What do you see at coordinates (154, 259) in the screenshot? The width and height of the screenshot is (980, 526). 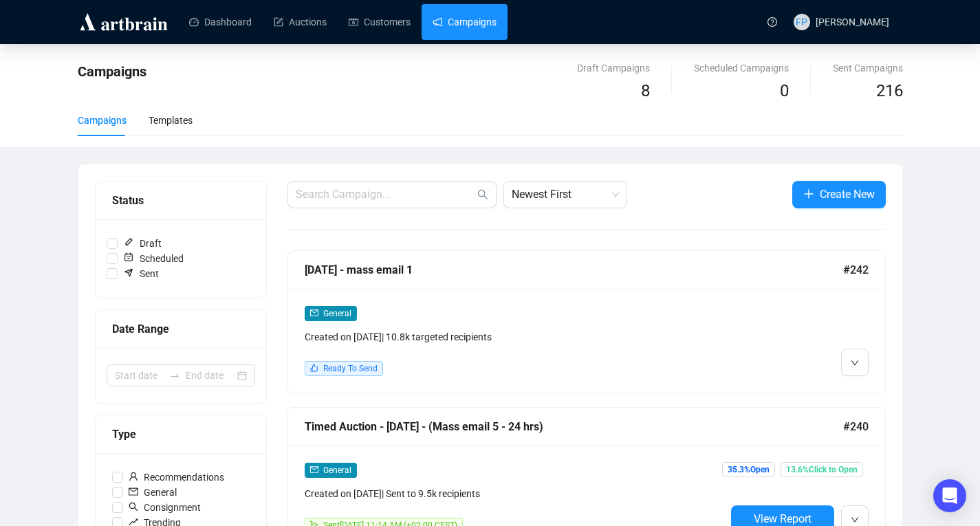 I see `span: Scheduled` at bounding box center [154, 259].